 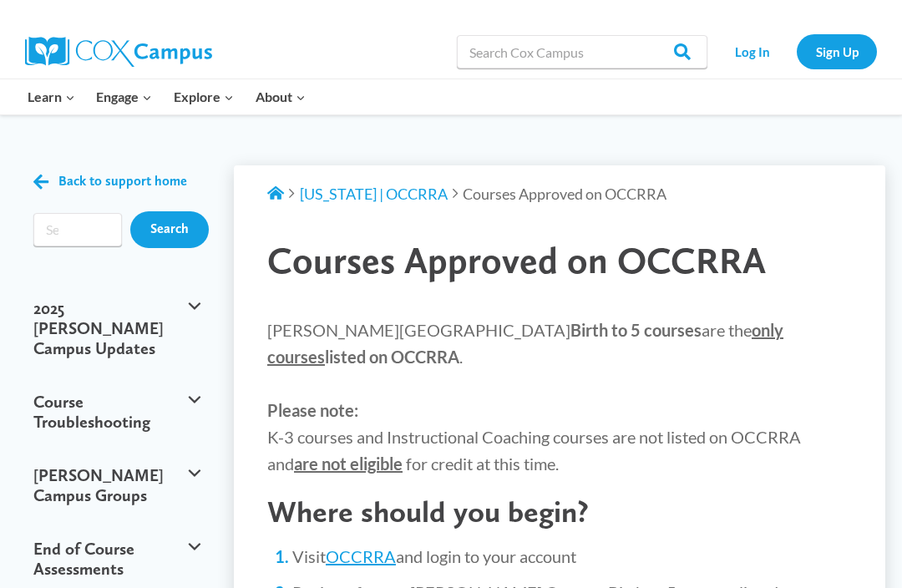 What do you see at coordinates (123, 182) in the screenshot?
I see `span: Back to support home` at bounding box center [123, 182].